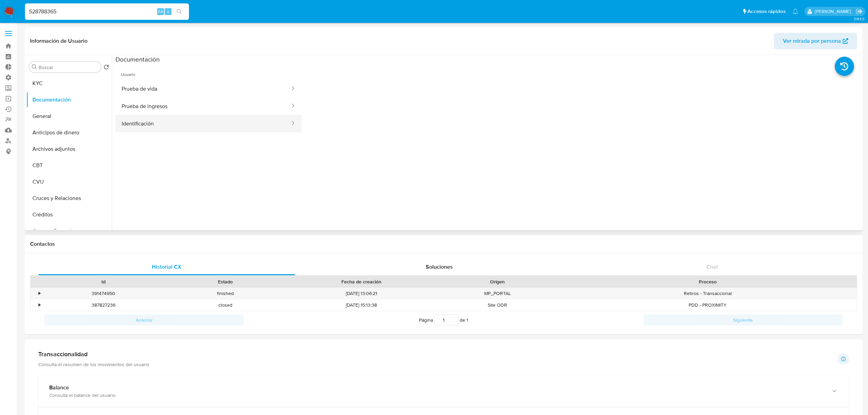 Image resolution: width=868 pixels, height=415 pixels. I want to click on button: CVU, so click(69, 182).